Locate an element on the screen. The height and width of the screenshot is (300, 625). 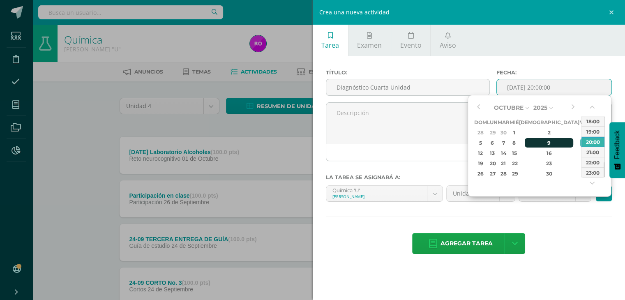
div: 16 is located at coordinates (549, 153).